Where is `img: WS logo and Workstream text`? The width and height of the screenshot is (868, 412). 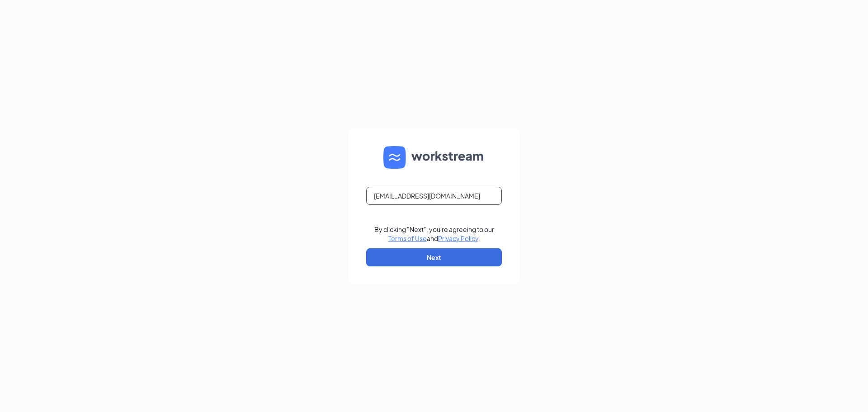
img: WS logo and Workstream text is located at coordinates (434, 158).